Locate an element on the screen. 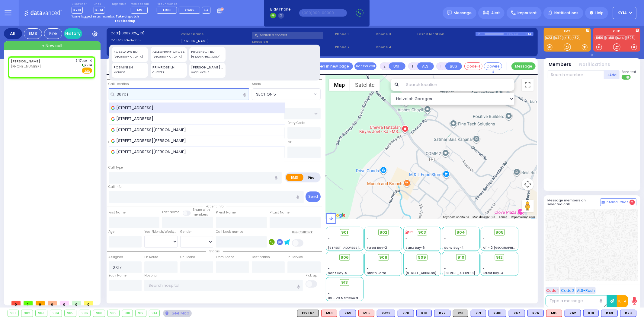 The height and width of the screenshot is (319, 644). div: K18 is located at coordinates (591, 314).